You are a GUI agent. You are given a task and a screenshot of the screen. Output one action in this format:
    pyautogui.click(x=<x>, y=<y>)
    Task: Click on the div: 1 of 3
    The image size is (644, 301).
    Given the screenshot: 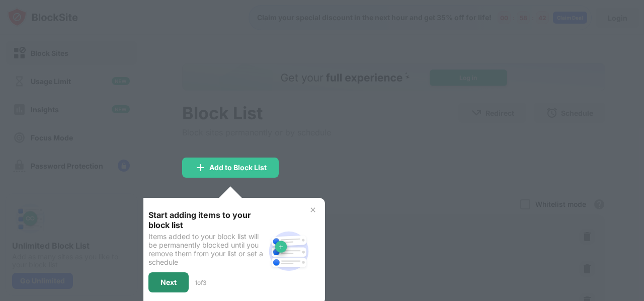 What is the action you would take?
    pyautogui.click(x=200, y=283)
    